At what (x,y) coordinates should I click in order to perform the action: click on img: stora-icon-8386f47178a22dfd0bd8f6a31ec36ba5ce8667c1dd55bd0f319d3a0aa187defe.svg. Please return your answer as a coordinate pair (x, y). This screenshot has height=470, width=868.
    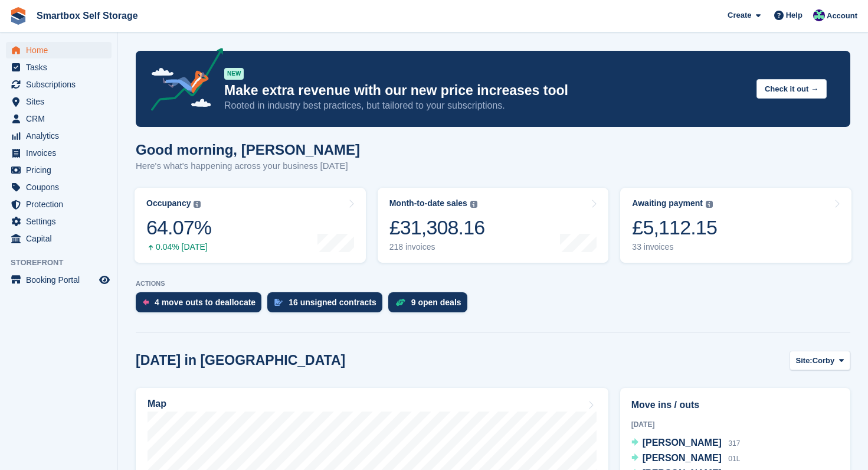
    Looking at the image, I should click on (18, 16).